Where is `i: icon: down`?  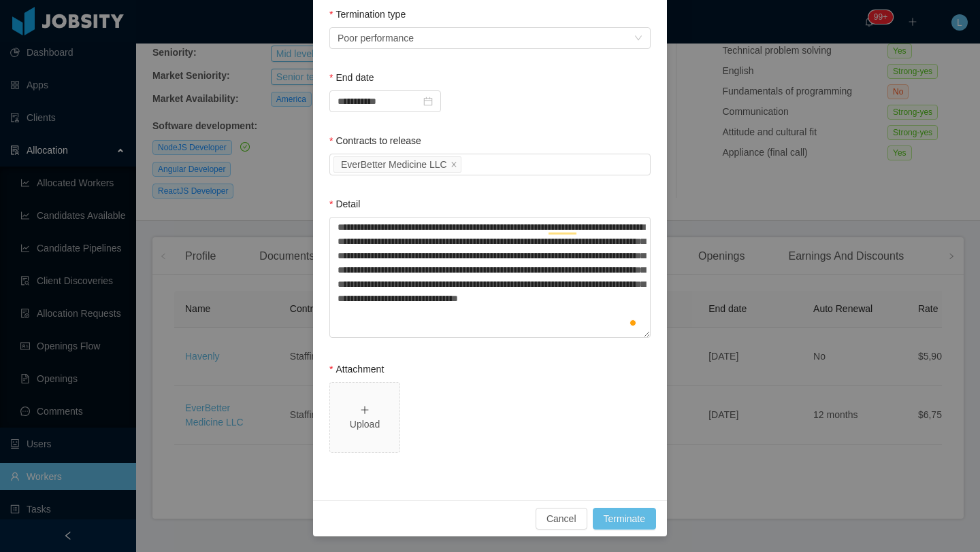 i: icon: down is located at coordinates (638, 38).